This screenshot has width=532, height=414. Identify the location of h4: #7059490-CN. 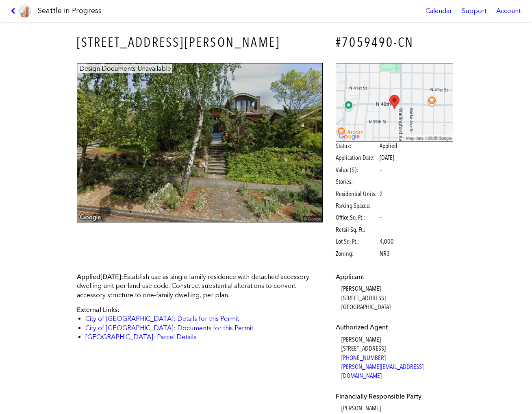
(394, 42).